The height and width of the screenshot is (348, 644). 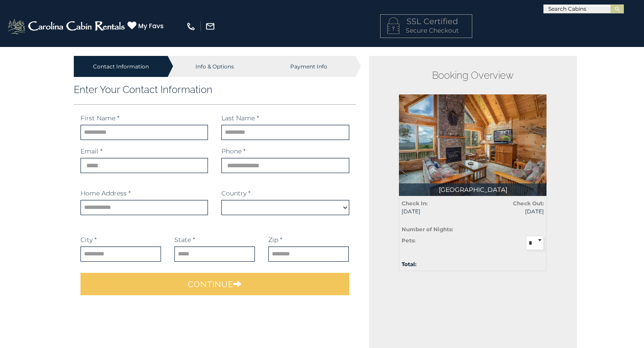 I want to click on label: City *, so click(x=89, y=240).